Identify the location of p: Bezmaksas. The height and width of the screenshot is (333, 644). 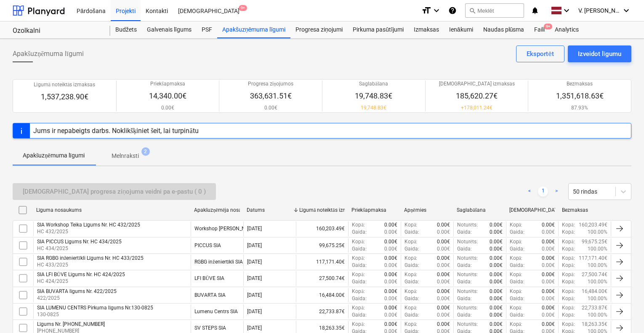
(580, 84).